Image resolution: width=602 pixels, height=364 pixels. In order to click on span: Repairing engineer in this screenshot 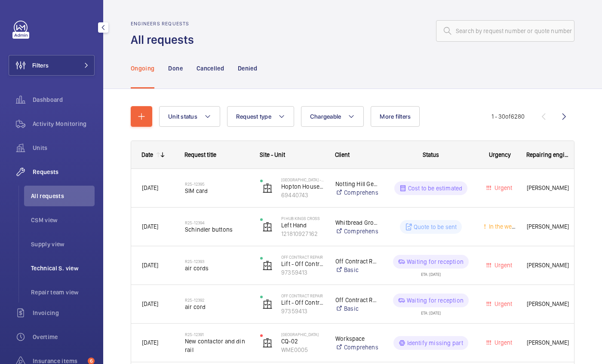, I will do `click(548, 155)`.